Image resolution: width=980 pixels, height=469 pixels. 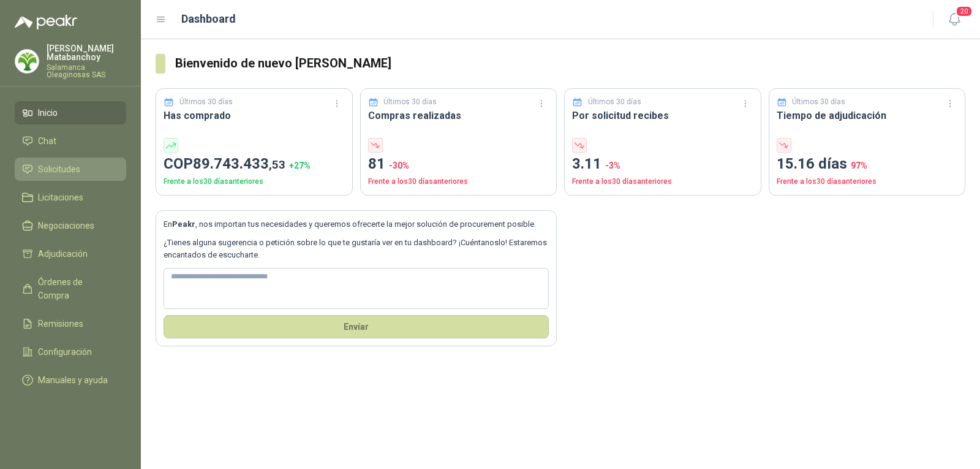 What do you see at coordinates (71, 113) in the screenshot?
I see `a: Inicio` at bounding box center [71, 113].